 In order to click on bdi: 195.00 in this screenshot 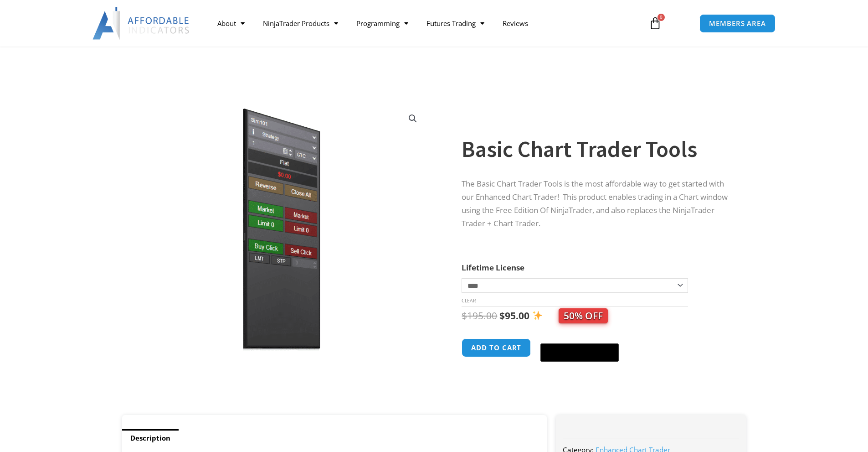, I will do `click(479, 315)`.